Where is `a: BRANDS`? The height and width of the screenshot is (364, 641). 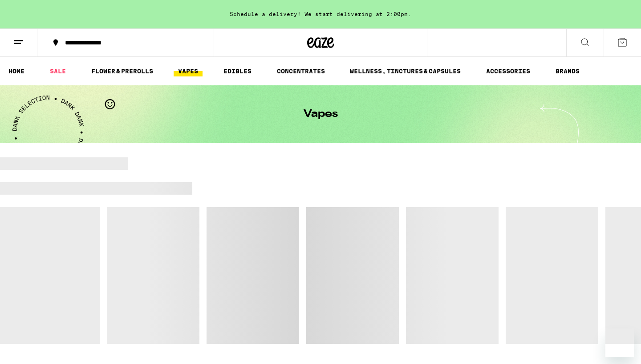 a: BRANDS is located at coordinates (567, 72).